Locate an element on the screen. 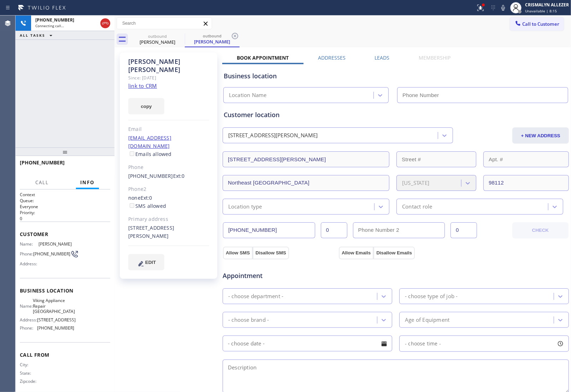  h1: Context is located at coordinates (65, 194).